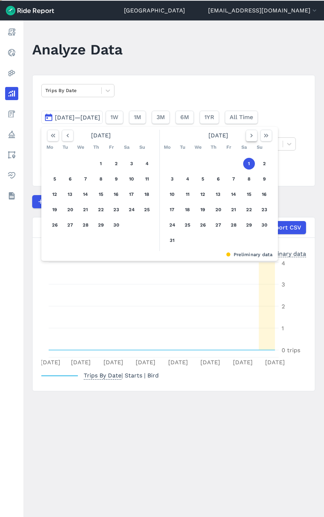 The image size is (324, 517). Describe the element at coordinates (77, 49) in the screenshot. I see `h1: Analyze Data` at that location.